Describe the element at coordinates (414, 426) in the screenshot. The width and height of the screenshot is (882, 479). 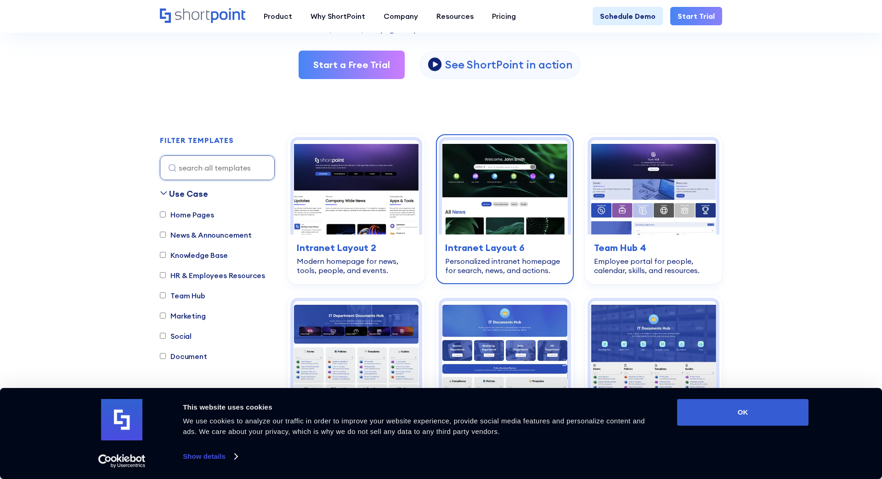
I see `span: We use cookies to analyze our traffic in order to improve your website experience, provide social...` at that location.